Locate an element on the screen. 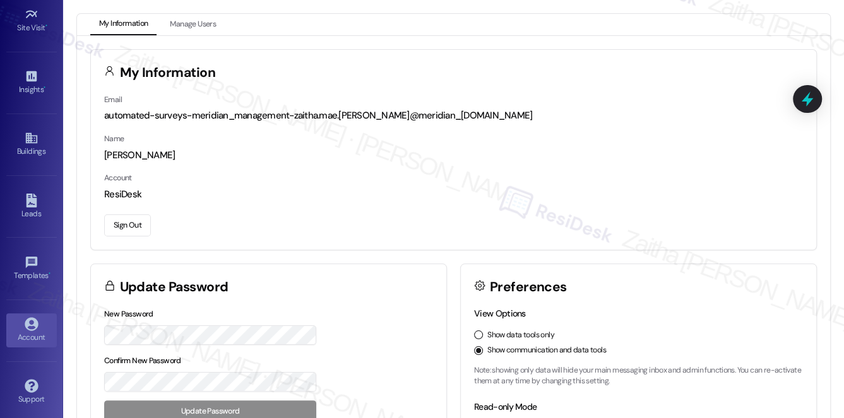 The image size is (844, 418). a: Leads is located at coordinates (32, 207).